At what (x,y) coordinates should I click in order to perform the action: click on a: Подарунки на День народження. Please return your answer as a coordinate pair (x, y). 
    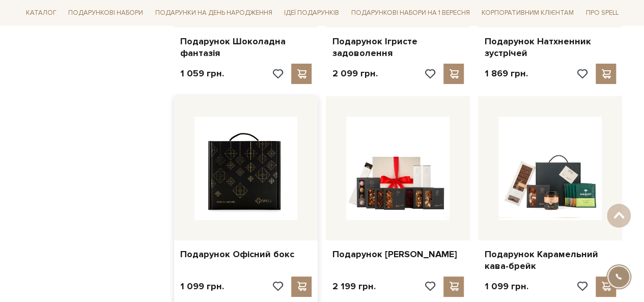
    Looking at the image, I should click on (214, 13).